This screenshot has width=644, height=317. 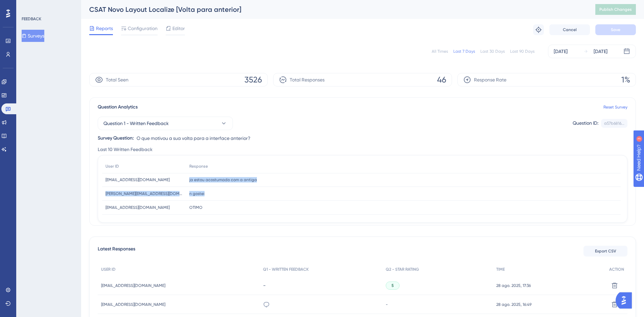 I want to click on span: Q1 - WRITTEN FEEDBACK, so click(x=285, y=269).